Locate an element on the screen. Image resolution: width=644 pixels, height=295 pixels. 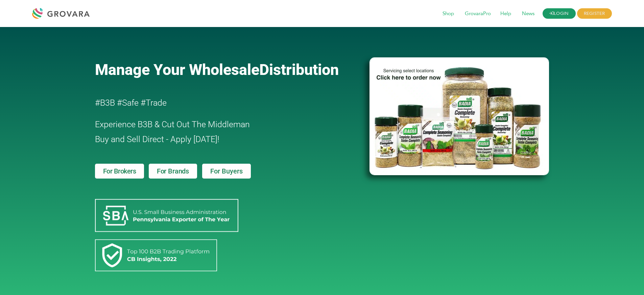
span: Shop is located at coordinates (448, 14).